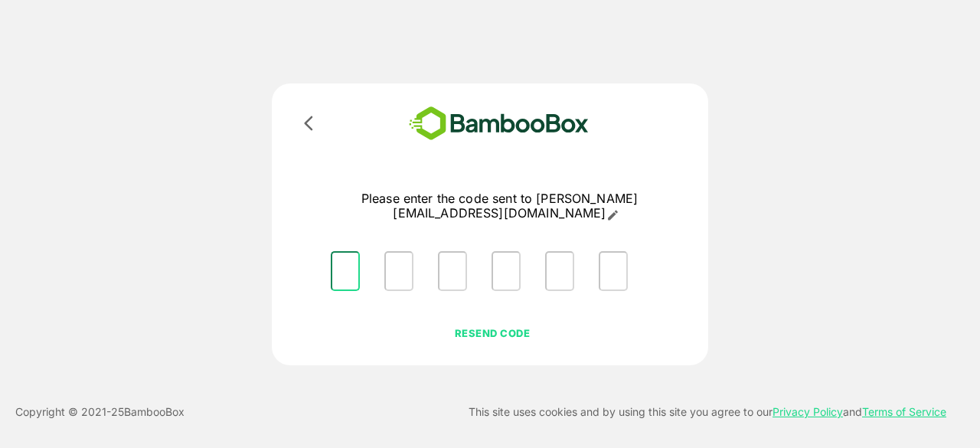  I want to click on button: RESEND CODE, so click(492, 333).